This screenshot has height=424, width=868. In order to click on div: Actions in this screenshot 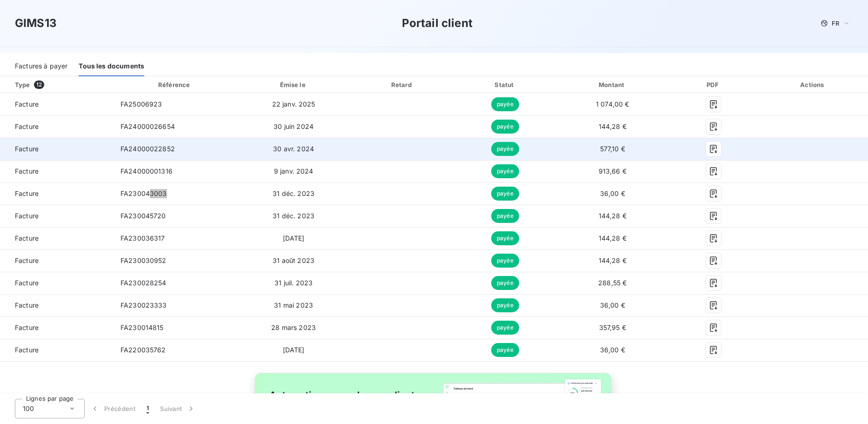, I will do `click(813, 85)`.